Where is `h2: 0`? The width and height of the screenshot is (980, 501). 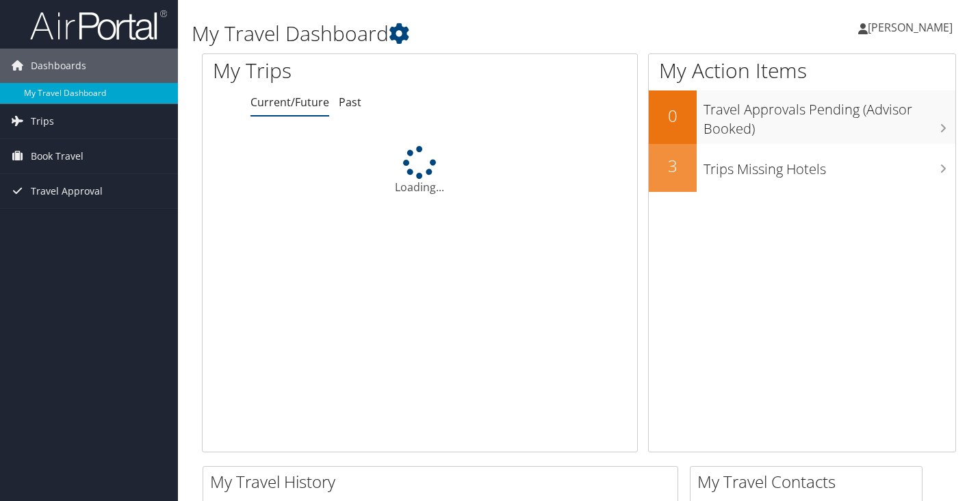
h2: 0 is located at coordinates (673, 116).